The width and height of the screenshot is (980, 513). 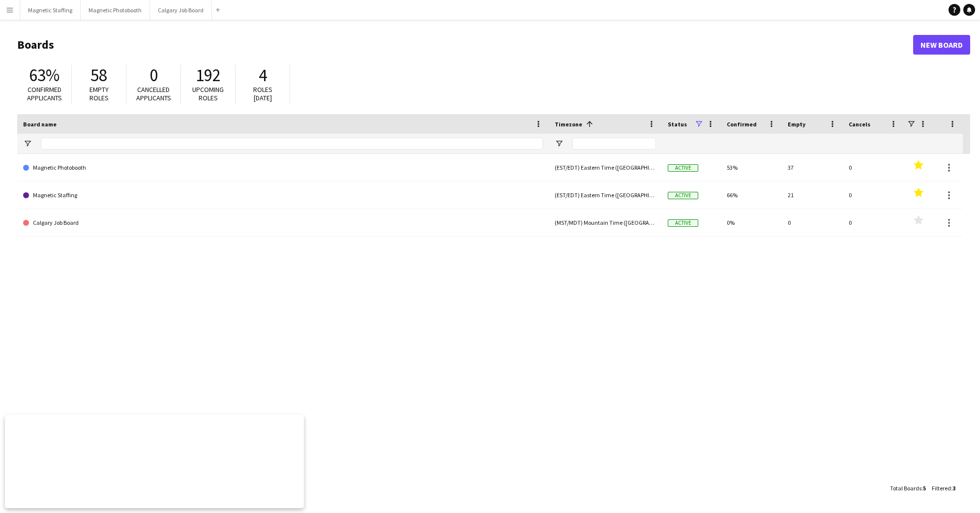 What do you see at coordinates (860, 124) in the screenshot?
I see `span: Cancels` at bounding box center [860, 124].